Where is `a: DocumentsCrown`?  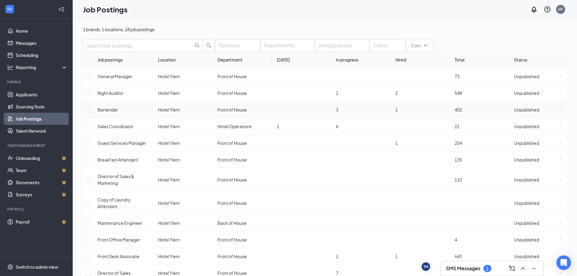 a: DocumentsCrown is located at coordinates (41, 182).